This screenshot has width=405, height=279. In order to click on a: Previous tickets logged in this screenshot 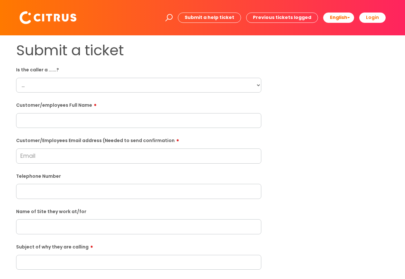, I will do `click(282, 17)`.